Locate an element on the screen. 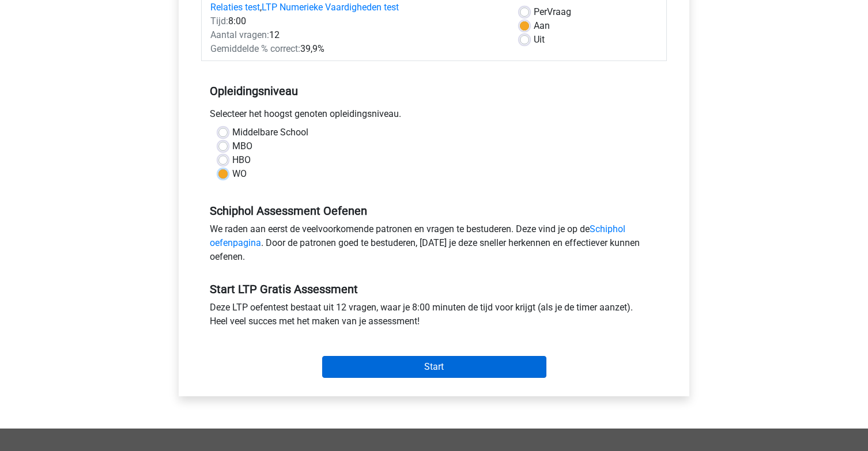 This screenshot has height=451, width=868. a: LTP Numerieke Vaardigheden test is located at coordinates (330, 7).